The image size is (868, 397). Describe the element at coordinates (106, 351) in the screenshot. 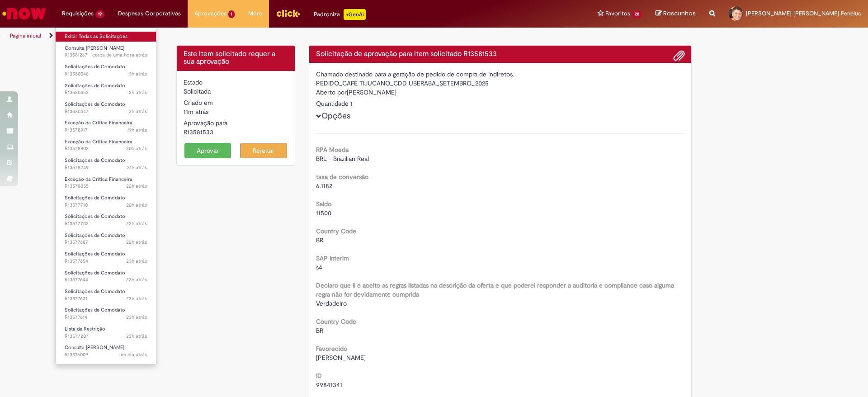

I see `a: Aberto R13576009 : Consulta Serasa` at that location.